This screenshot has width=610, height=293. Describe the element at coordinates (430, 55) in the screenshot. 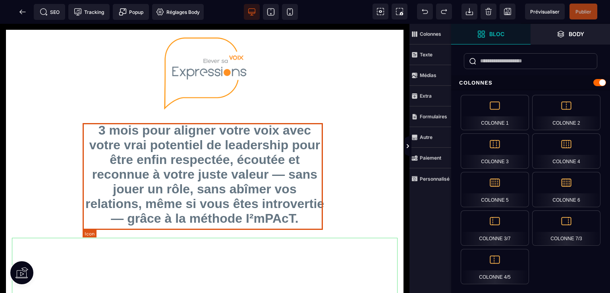

I see `span: Texte` at that location.